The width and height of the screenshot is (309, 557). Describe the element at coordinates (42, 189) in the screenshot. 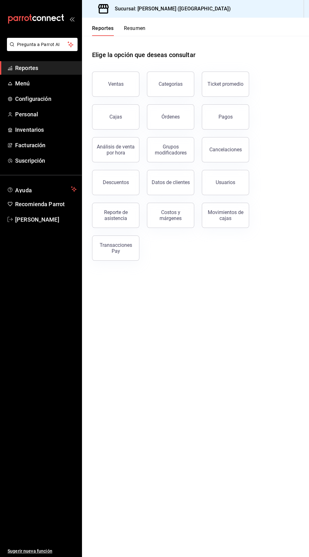

I see `span: Ayuda` at that location.